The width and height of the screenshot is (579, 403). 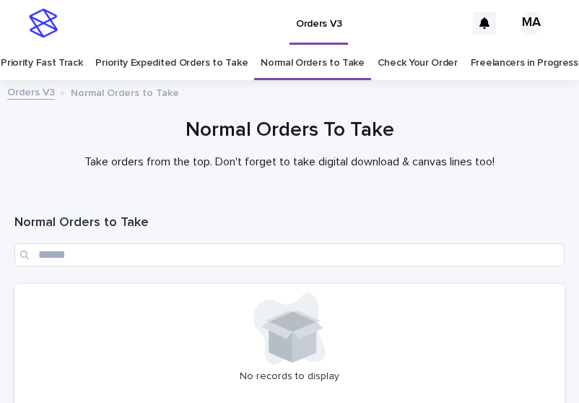 I want to click on p: No records to display, so click(x=290, y=376).